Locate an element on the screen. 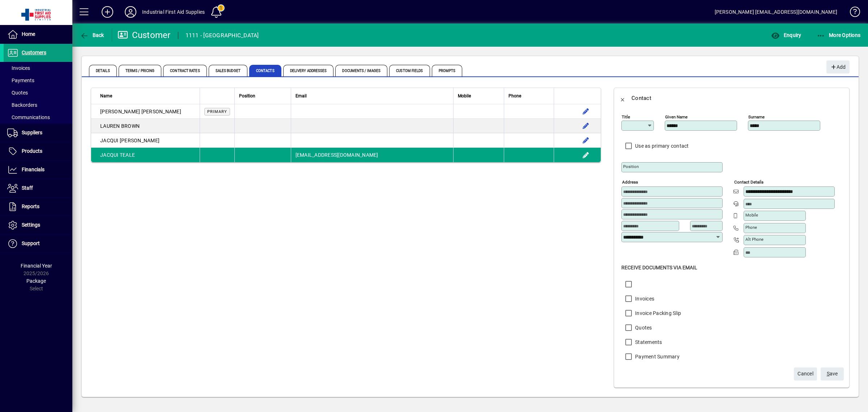 The image size is (868, 412). span: Cancel is located at coordinates (806, 374).